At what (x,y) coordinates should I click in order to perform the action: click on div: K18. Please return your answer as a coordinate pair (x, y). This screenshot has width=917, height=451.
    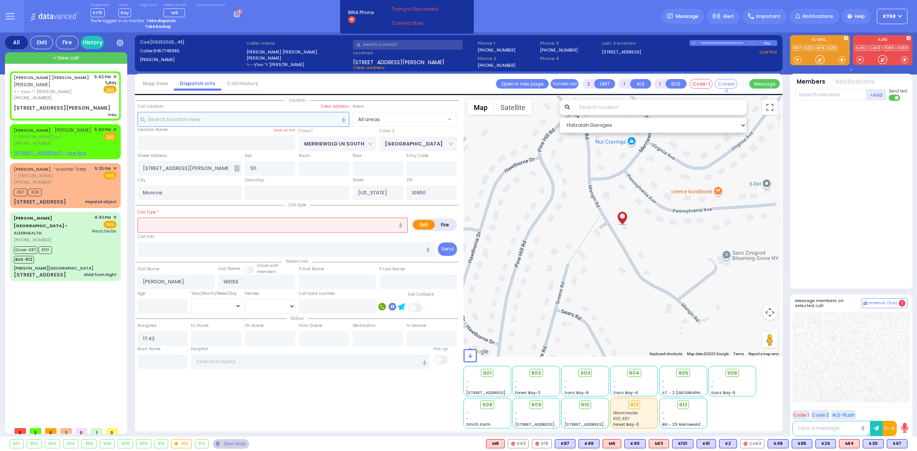
    Looking at the image, I should click on (542, 444).